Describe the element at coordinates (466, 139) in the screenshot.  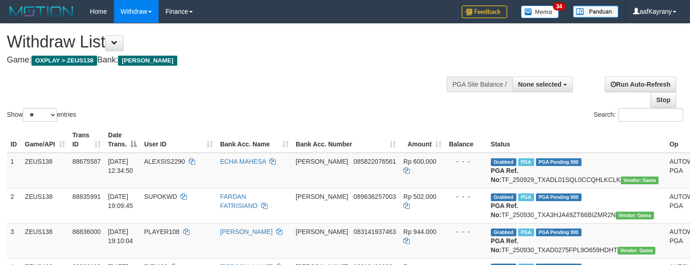
I see `th: Balance` at that location.